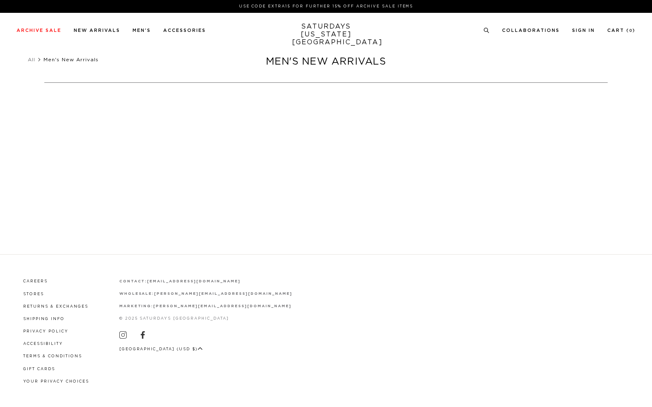 This screenshot has width=652, height=407. I want to click on a: Archive Sale, so click(39, 30).